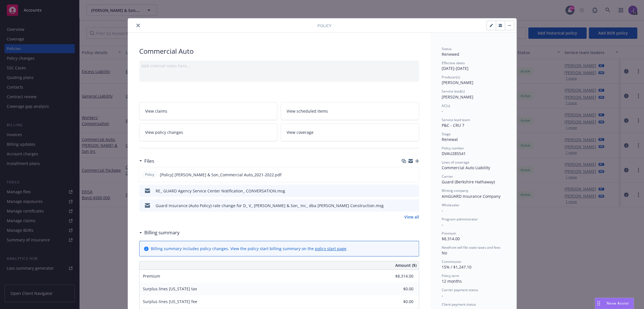 The height and width of the screenshot is (309, 644). I want to click on a: View scheduled items, so click(350, 111).